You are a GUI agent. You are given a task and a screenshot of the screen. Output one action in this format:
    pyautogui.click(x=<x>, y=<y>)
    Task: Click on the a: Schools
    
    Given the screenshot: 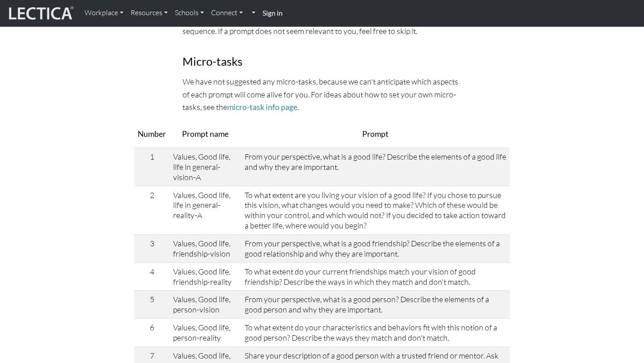 What is the action you would take?
    pyautogui.click(x=189, y=13)
    